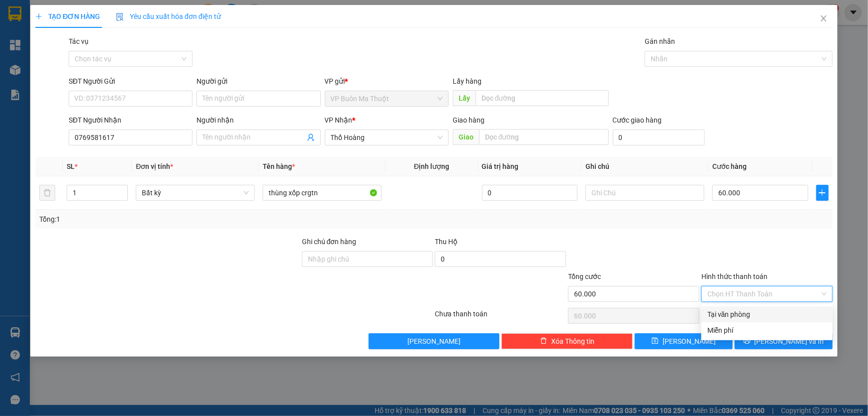 The image size is (868, 416). I want to click on div: Tổng: 1, so click(188, 219).